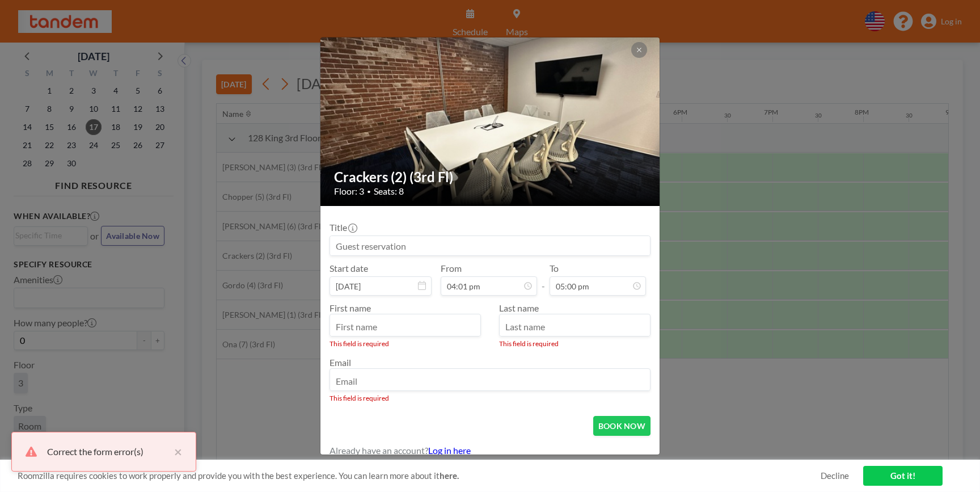 Image resolution: width=980 pixels, height=492 pixels. I want to click on label: Email, so click(341, 362).